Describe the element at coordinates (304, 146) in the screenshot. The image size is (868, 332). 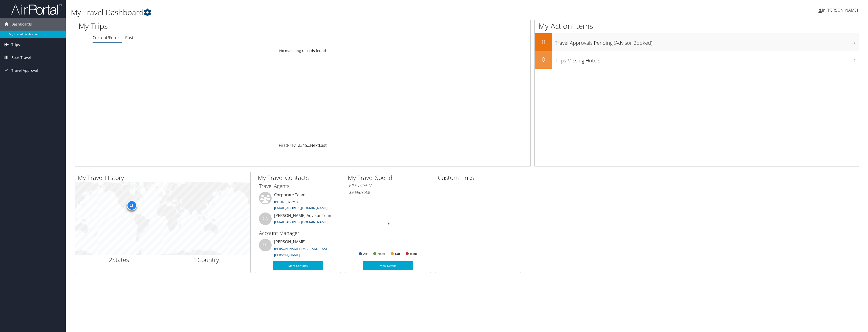
I see `a: 4` at that location.